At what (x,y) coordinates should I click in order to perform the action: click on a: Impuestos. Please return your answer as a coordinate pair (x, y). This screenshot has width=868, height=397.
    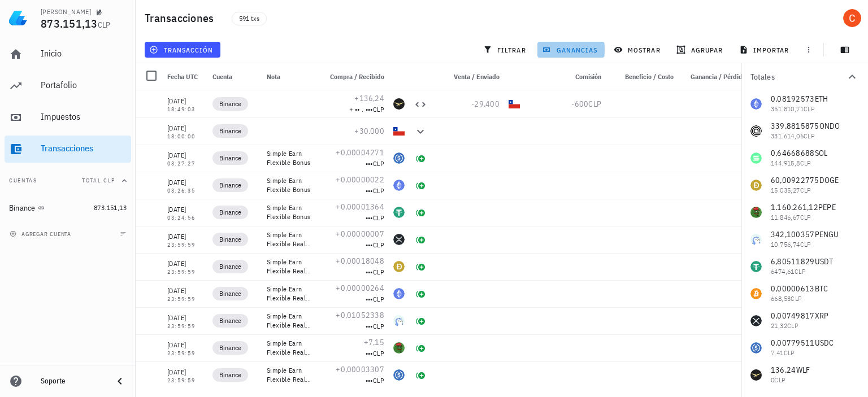
    Looking at the image, I should click on (68, 118).